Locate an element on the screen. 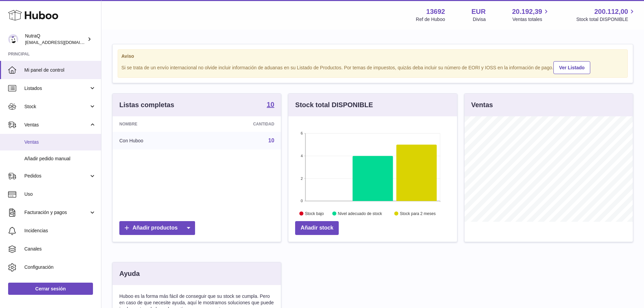  strong: Aviso is located at coordinates (372, 57).